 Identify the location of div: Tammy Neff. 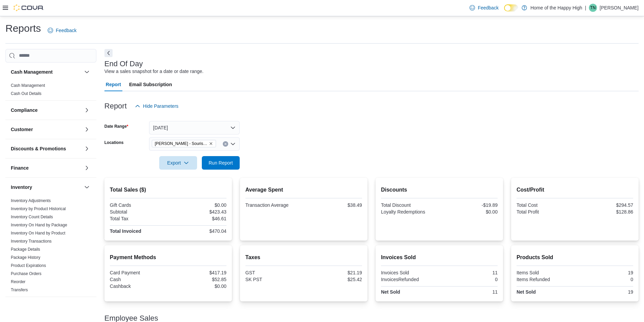
(593, 8).